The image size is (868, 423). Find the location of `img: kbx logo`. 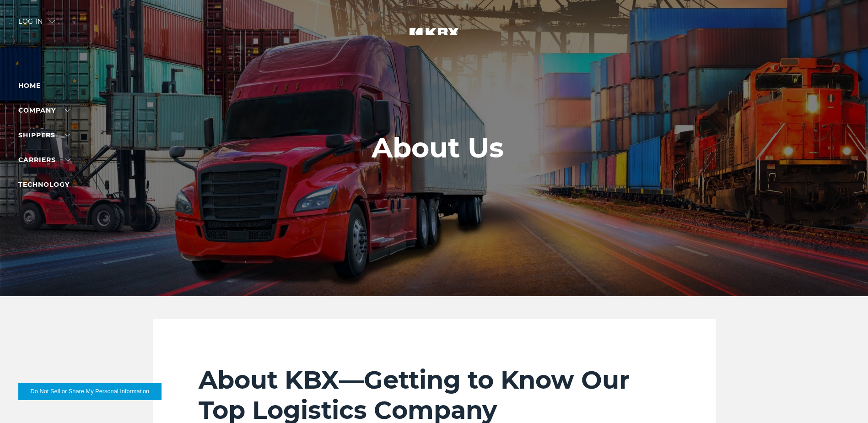

img: kbx logo is located at coordinates (434, 38).